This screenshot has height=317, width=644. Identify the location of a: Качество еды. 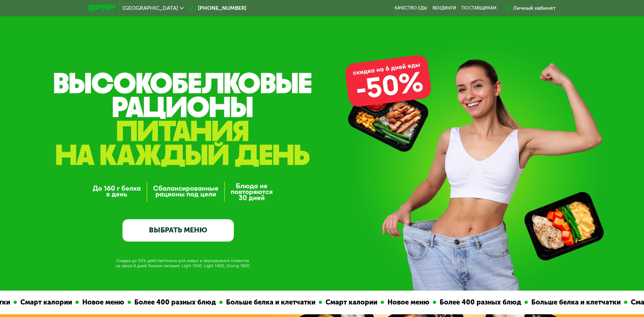
(411, 8).